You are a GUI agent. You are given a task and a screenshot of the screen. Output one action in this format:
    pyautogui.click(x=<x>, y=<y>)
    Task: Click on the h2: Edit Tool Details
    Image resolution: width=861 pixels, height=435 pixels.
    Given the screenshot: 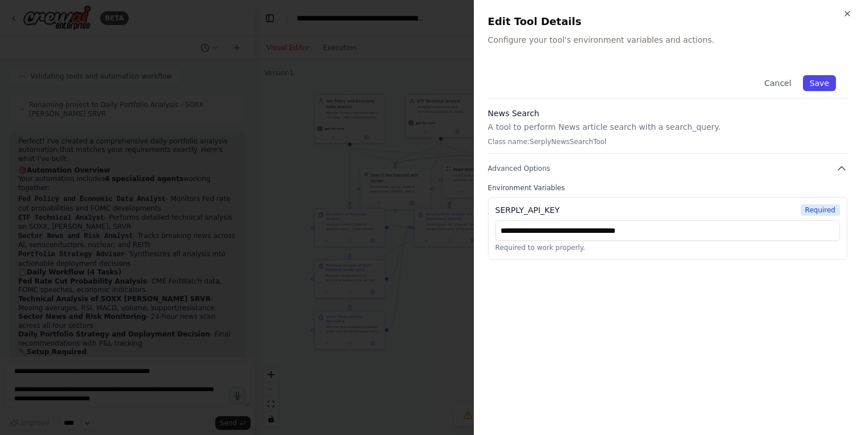 What is the action you would take?
    pyautogui.click(x=667, y=22)
    